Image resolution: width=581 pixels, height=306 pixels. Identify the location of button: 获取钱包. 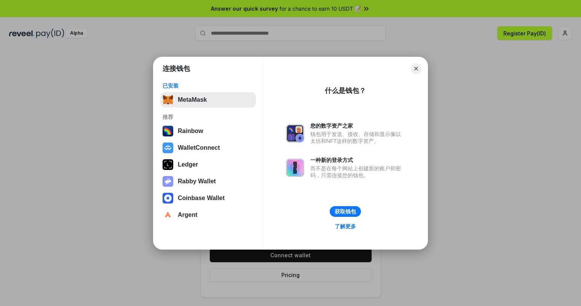
(346, 211).